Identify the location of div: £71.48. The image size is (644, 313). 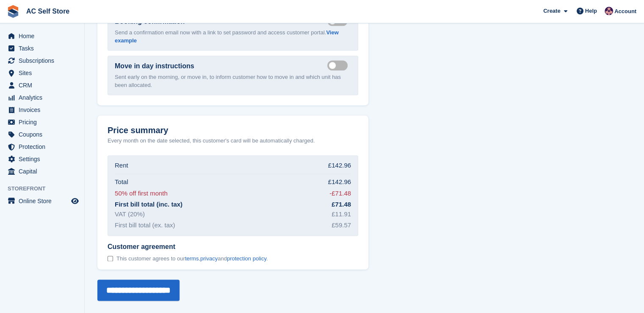
(341, 204).